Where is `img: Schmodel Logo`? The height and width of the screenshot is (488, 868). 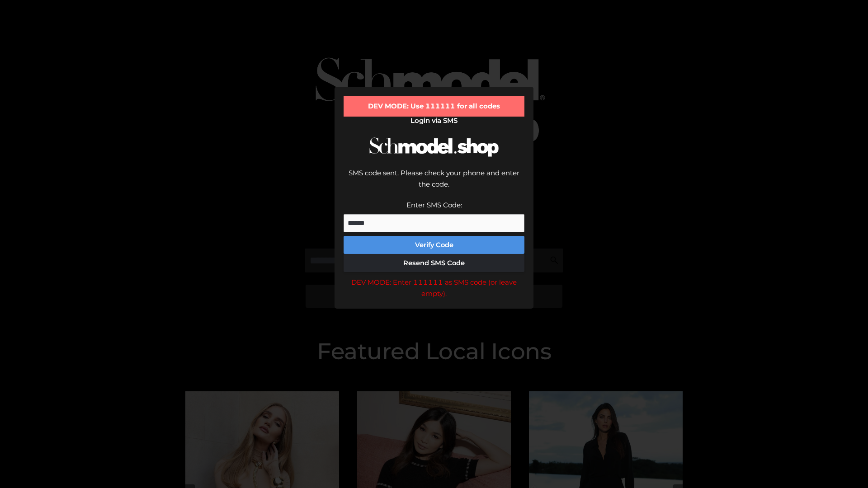
img: Schmodel Logo is located at coordinates (434, 147).